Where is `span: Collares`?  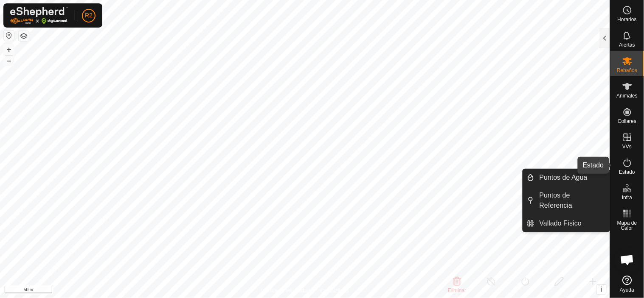 span: Collares is located at coordinates (627, 121).